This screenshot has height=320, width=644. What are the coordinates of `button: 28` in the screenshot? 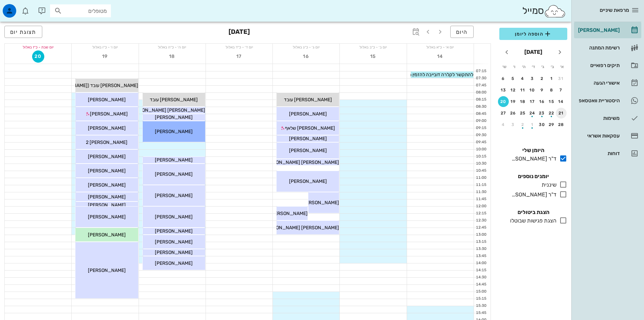 It's located at (561, 125).